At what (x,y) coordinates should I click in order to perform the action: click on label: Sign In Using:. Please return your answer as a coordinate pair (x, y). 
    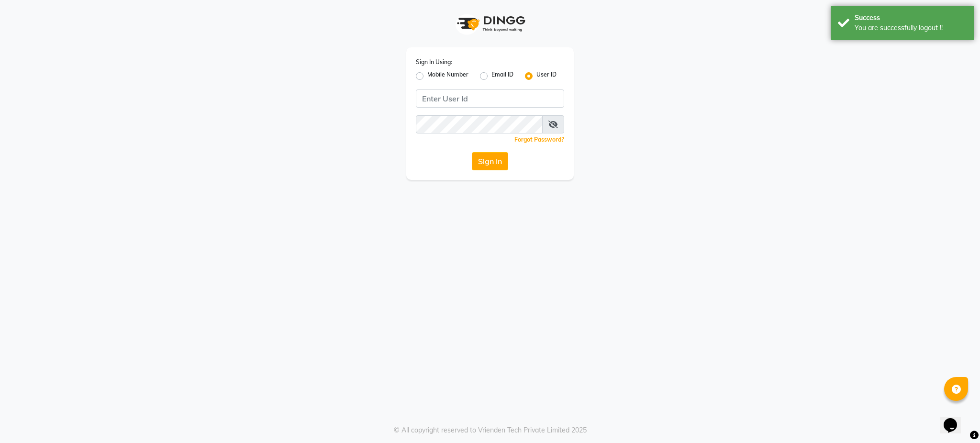
    Looking at the image, I should click on (434, 62).